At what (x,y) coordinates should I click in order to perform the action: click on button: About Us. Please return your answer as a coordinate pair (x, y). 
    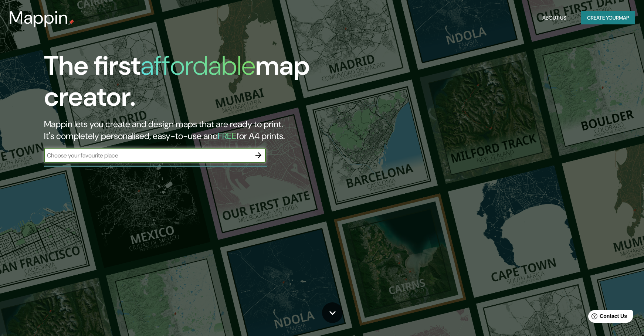
    Looking at the image, I should click on (554, 18).